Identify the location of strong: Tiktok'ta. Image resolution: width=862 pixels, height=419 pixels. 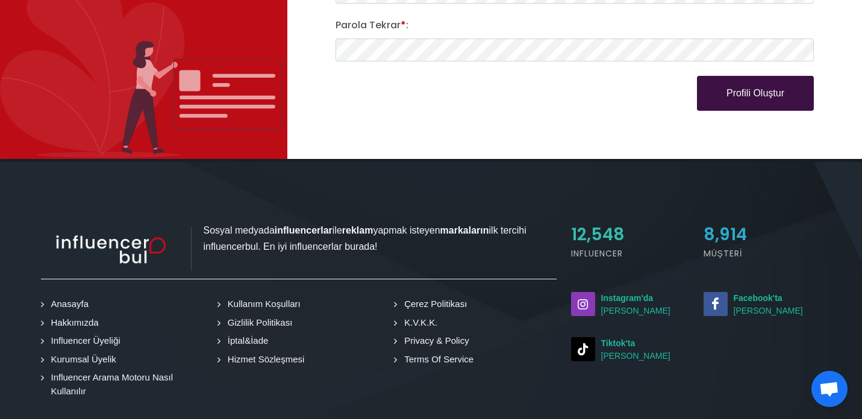
(618, 343).